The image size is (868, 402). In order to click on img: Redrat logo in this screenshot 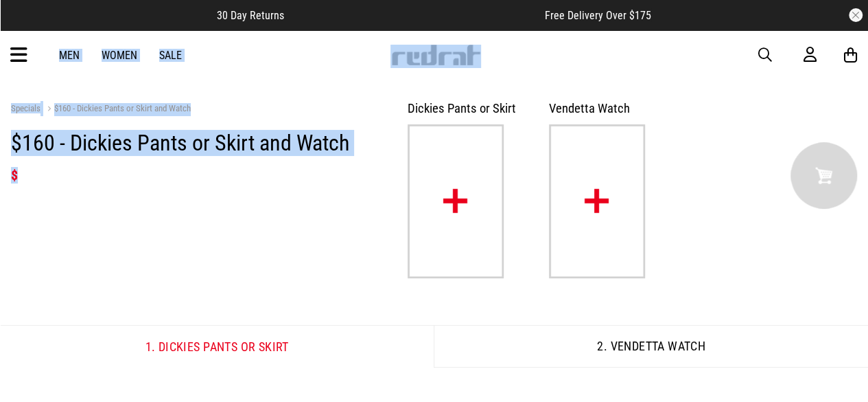, I will do `click(436, 55)`.